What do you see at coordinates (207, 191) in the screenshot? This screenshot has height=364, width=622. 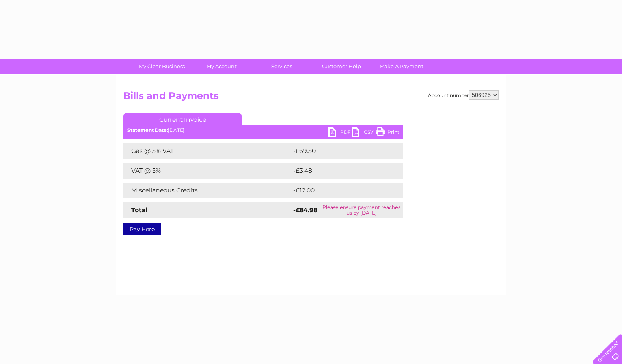 I see `td: Miscellaneous Credits` at bounding box center [207, 191].